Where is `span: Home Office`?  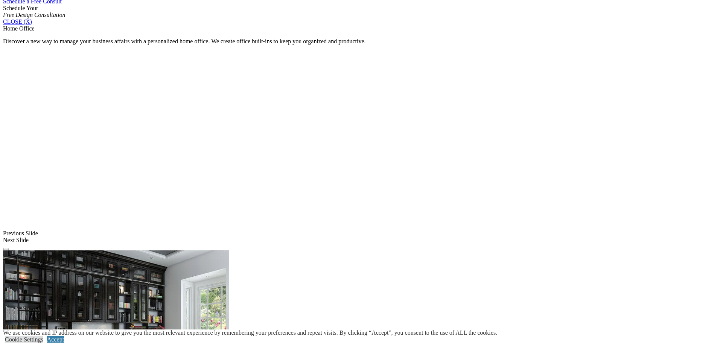 span: Home Office is located at coordinates (19, 28).